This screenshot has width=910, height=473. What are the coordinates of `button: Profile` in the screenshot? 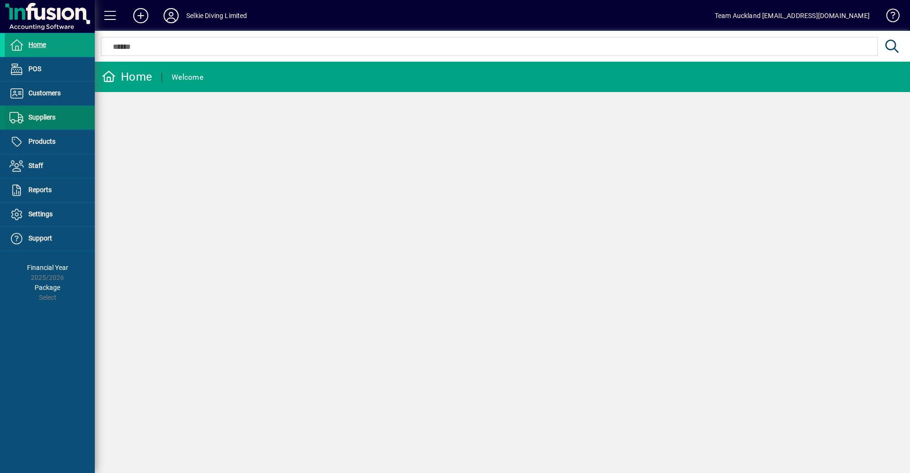 It's located at (171, 16).